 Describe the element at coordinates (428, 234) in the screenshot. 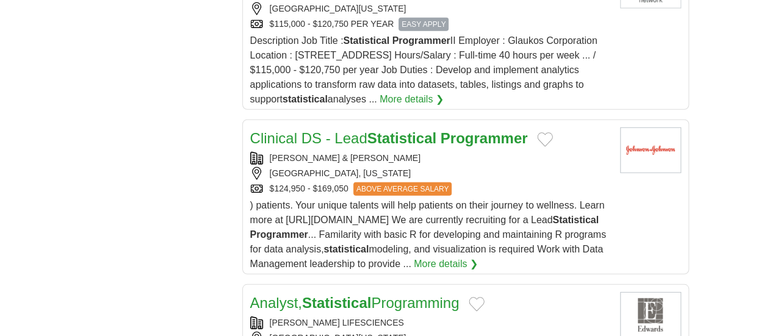

I see `span: ) patients. Your unique talents will help patients on their journey to wellness. Learn more at [U...` at that location.